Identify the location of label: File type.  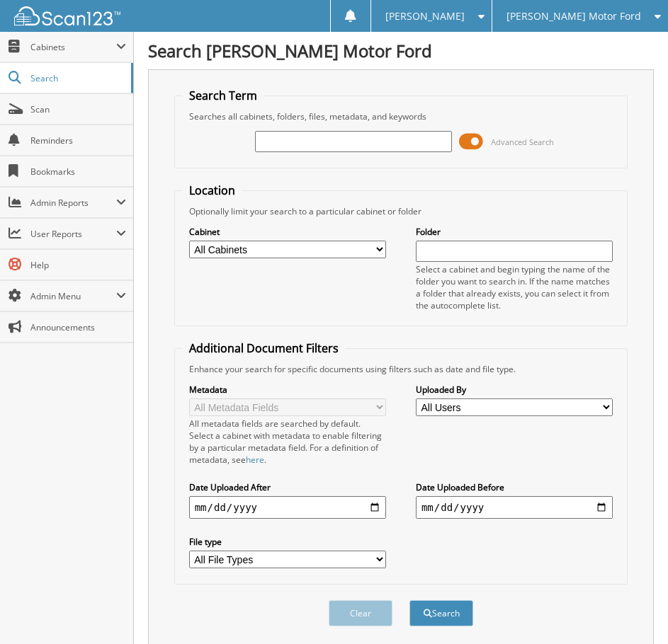
(288, 542).